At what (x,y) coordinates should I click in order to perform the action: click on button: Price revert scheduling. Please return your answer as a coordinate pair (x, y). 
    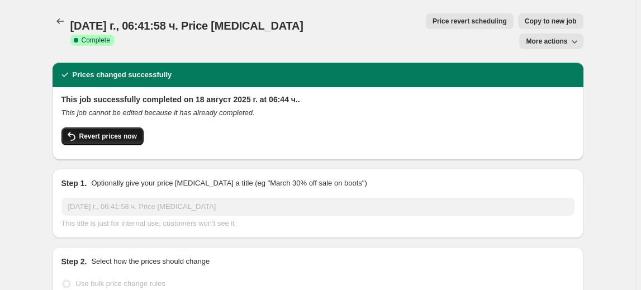
    Looking at the image, I should click on (469, 21).